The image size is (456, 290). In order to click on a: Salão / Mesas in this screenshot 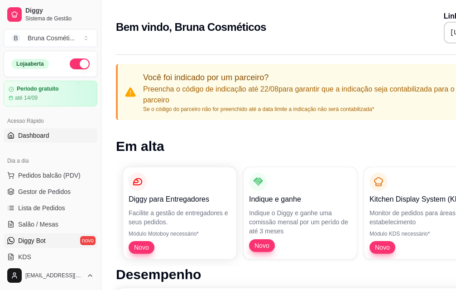, I will do `click(50, 224)`.